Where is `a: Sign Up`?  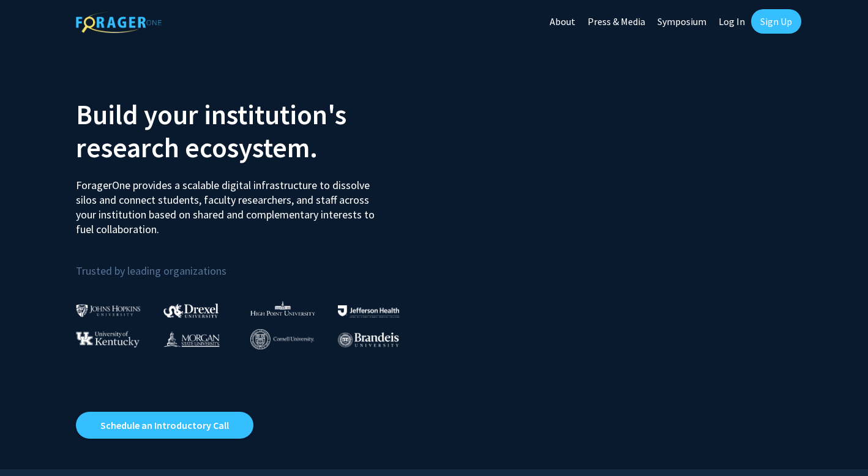 a: Sign Up is located at coordinates (776, 22).